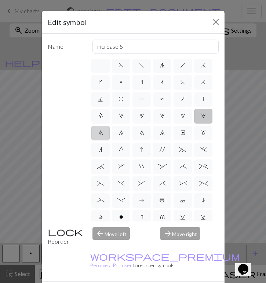 This screenshot has height=283, width=266. Describe the element at coordinates (121, 99) in the screenshot. I see `span: O` at that location.